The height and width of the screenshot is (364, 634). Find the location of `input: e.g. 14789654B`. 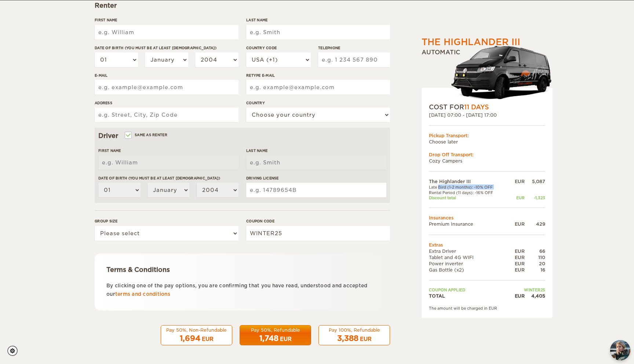

input: e.g. 14789654B is located at coordinates (317, 190).